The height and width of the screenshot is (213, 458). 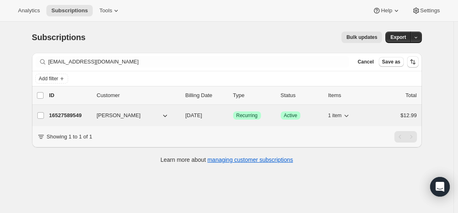 I want to click on button: Save as, so click(x=391, y=62).